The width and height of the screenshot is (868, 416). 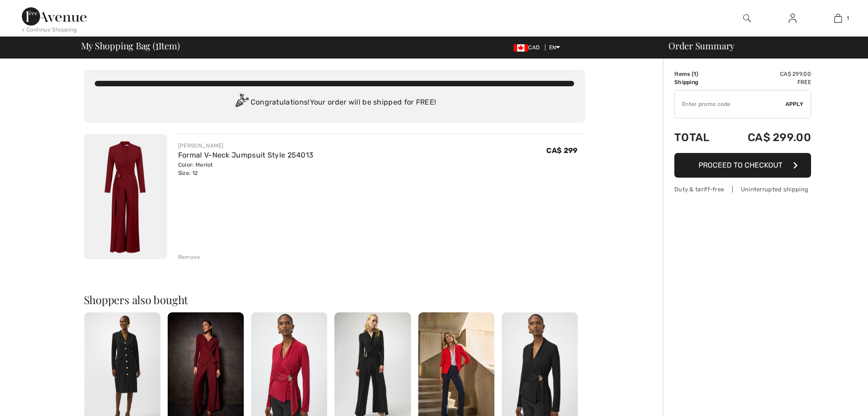 What do you see at coordinates (334, 102) in the screenshot?
I see `div: Congratulations! Your order will be shipped for FREE!` at bounding box center [334, 102].